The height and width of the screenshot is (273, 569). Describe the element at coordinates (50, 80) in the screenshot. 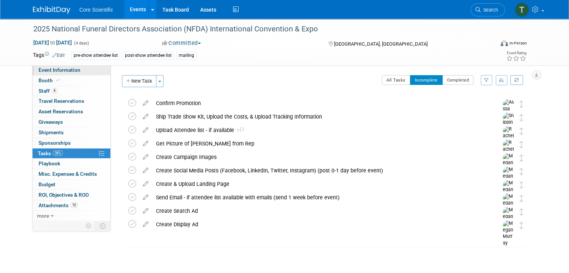

I see `span: Booth` at that location.